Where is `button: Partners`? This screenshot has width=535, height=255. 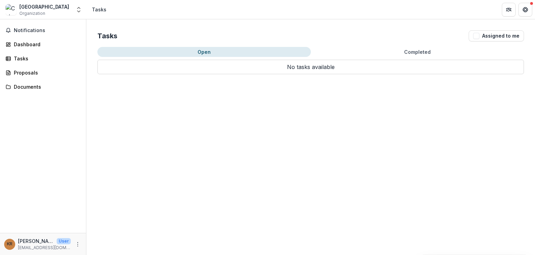
button: Partners is located at coordinates (509, 10).